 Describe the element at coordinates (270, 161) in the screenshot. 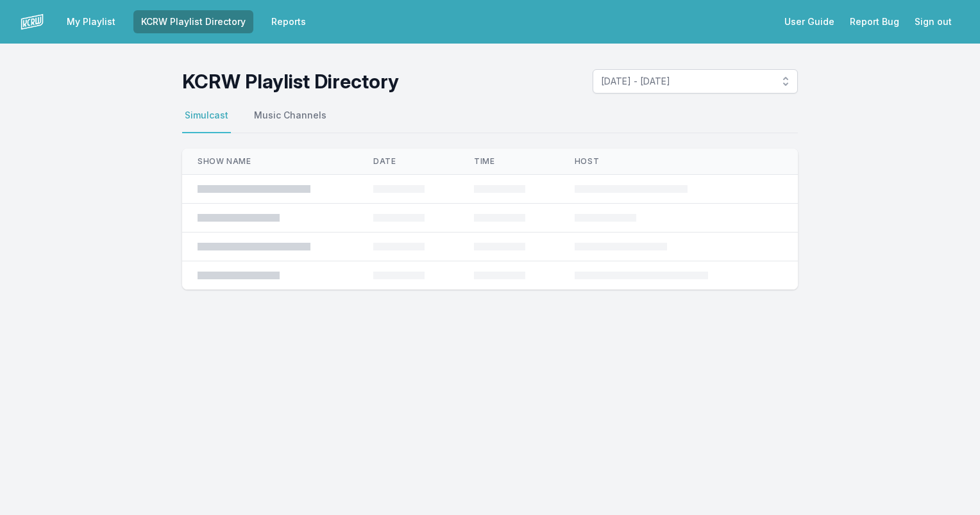

I see `th: Show Name` at that location.